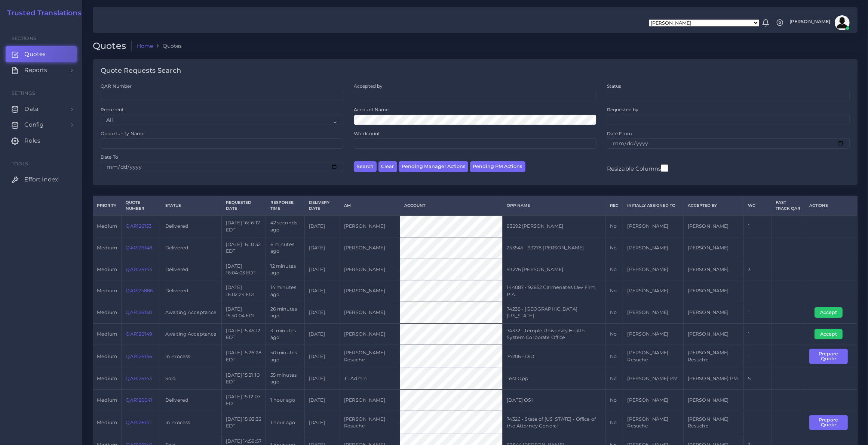  What do you see at coordinates (757, 379) in the screenshot?
I see `td: 5` at bounding box center [757, 379].